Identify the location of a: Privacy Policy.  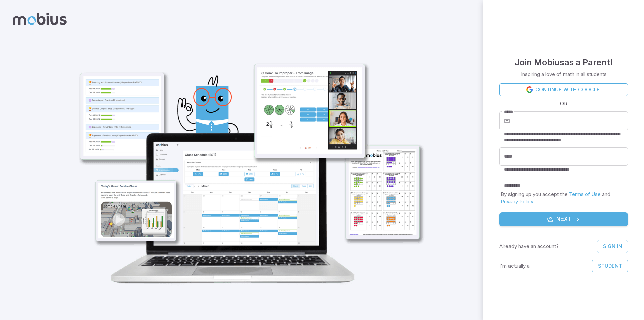
(517, 202).